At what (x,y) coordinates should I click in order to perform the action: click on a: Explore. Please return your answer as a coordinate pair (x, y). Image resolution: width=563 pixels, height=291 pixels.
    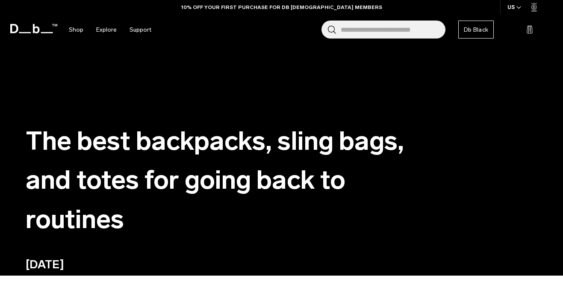
    Looking at the image, I should click on (107, 30).